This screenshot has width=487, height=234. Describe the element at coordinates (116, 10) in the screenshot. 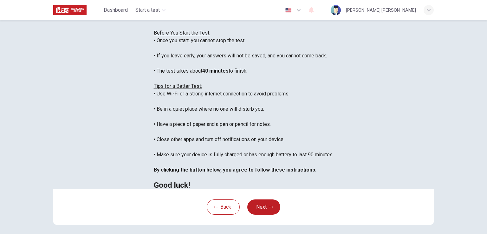

I see `a: Dashboard` at that location.